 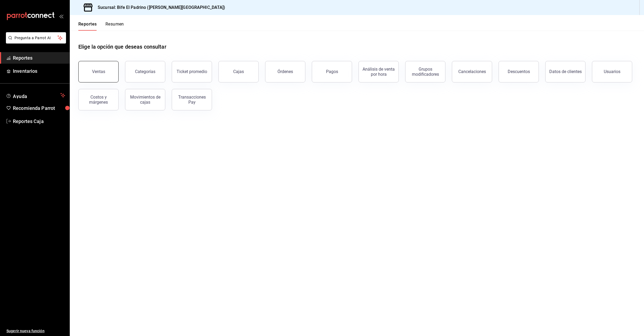 What do you see at coordinates (518, 71) in the screenshot?
I see `div: Descuentos` at bounding box center [518, 71].